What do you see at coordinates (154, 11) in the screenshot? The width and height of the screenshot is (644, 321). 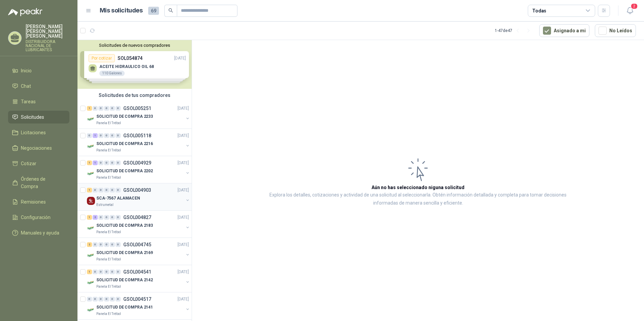 I see `span: 69` at bounding box center [154, 11].